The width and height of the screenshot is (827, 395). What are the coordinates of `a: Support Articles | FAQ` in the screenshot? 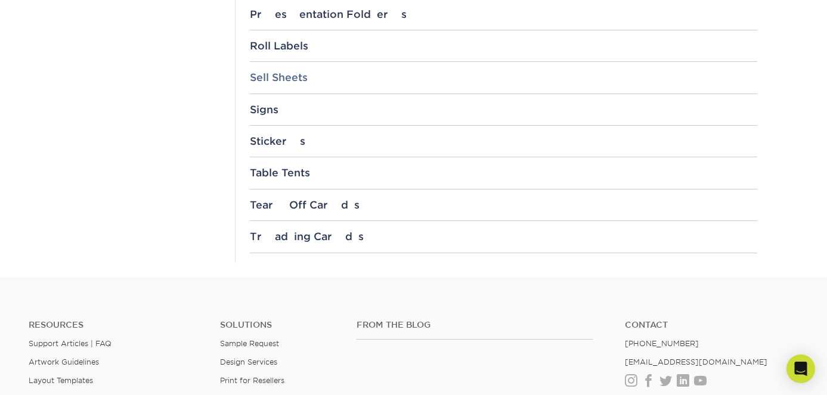 It's located at (70, 344).